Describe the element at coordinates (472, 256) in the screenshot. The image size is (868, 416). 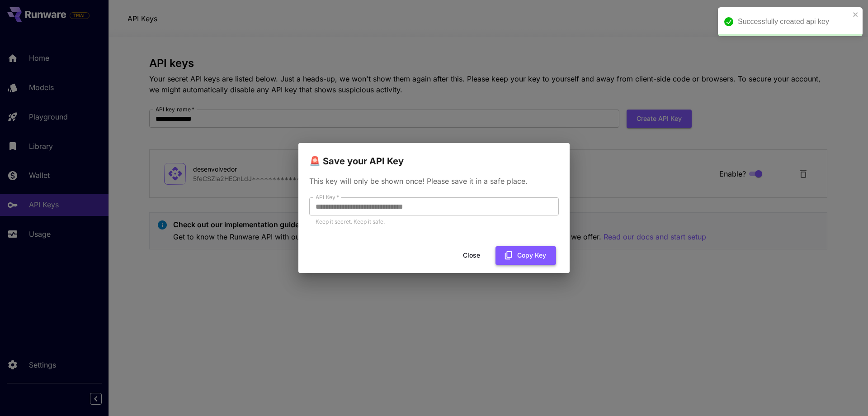
I see `button: Close` at that location.